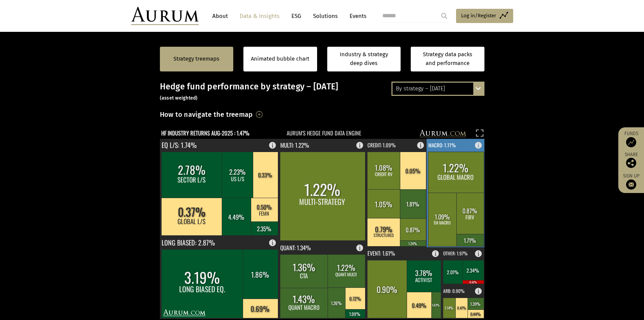 The width and height of the screenshot is (644, 320). I want to click on img: Share this post, so click(632, 162).